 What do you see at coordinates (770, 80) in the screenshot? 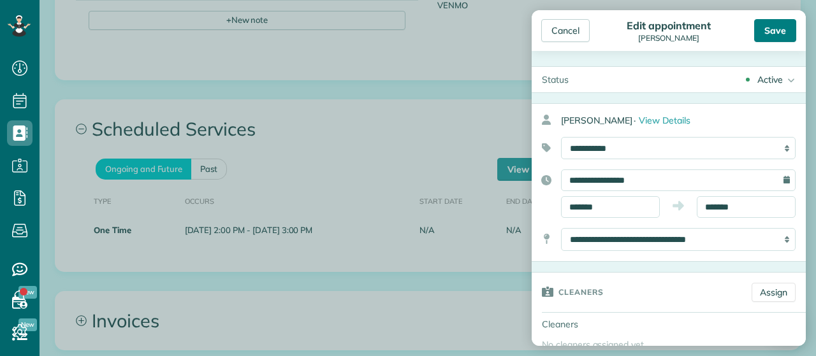
I see `div: Active` at bounding box center [770, 80].